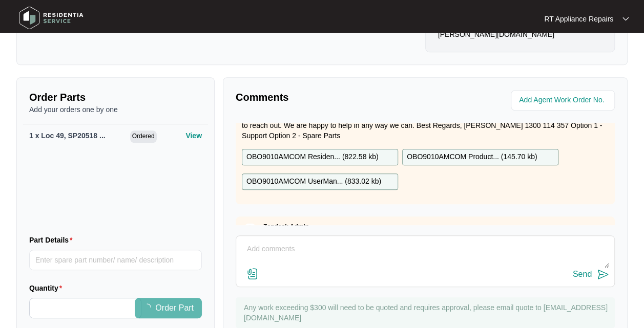 The width and height of the screenshot is (644, 328). What do you see at coordinates (564, 101) in the screenshot?
I see `input: Add Agent Work Order No.` at bounding box center [564, 101].